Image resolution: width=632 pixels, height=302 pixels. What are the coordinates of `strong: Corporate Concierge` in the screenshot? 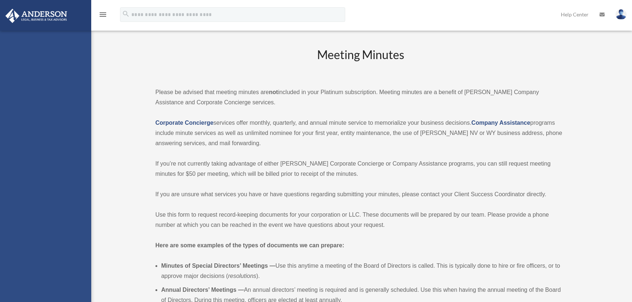 It's located at (184, 123).